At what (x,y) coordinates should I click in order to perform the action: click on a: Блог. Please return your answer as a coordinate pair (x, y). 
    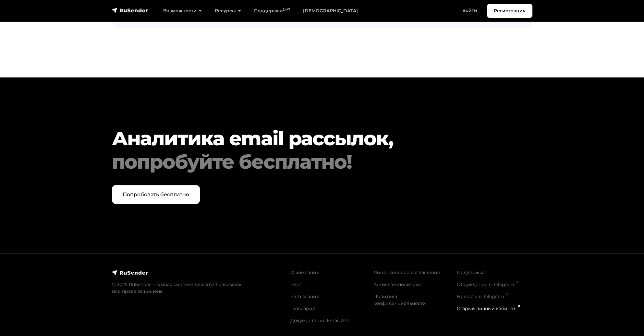
    Looking at the image, I should click on (296, 285).